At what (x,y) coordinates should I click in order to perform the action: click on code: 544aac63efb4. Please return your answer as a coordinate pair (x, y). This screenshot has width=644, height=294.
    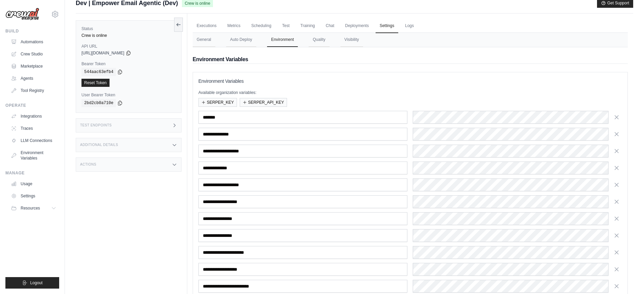
    Looking at the image, I should click on (99, 72).